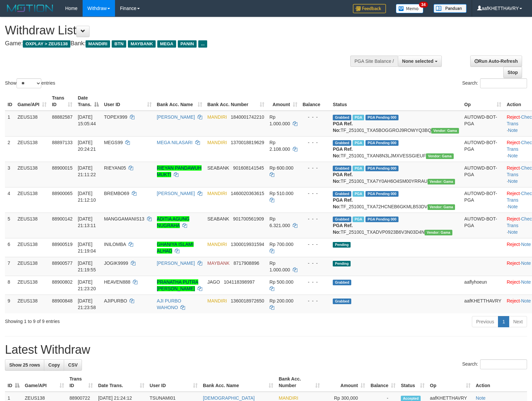 The width and height of the screenshot is (532, 401). I want to click on span: 88882587, so click(62, 117).